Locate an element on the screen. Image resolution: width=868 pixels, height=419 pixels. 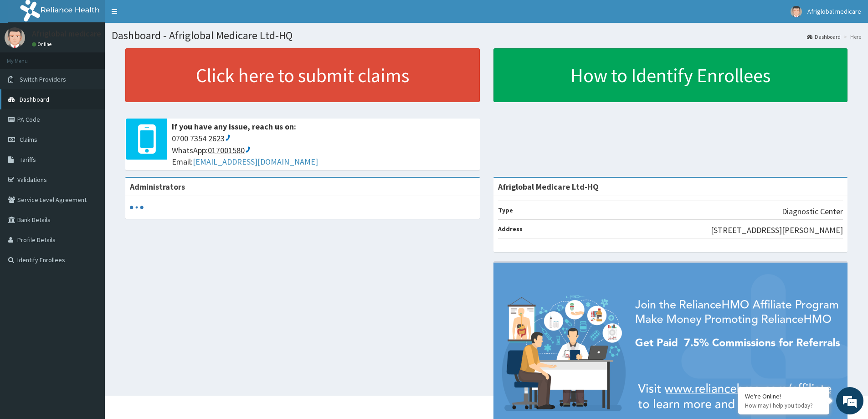
ctc: Call 0700 7354 2623 with Linkus Desktop Client is located at coordinates (201, 138).